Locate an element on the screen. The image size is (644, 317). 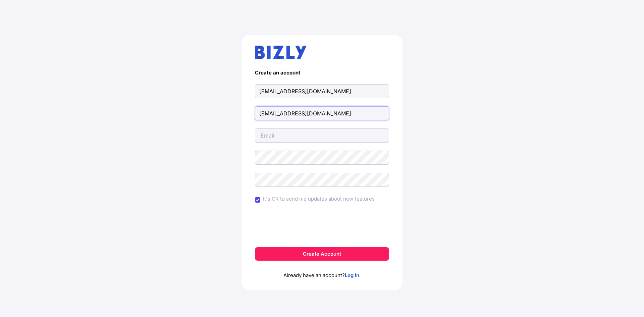
p: Already have an account? . is located at coordinates (322, 270).